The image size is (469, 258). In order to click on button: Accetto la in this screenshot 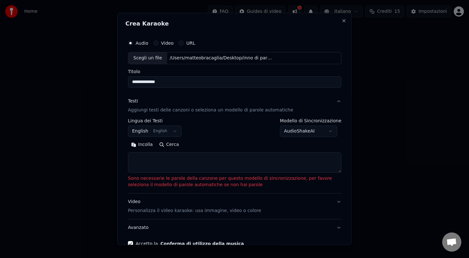, I will do `click(202, 244)`.